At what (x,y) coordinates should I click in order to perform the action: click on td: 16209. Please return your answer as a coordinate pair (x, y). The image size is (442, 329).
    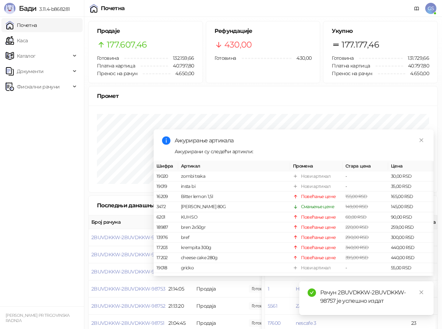
    Looking at the image, I should click on (166, 197).